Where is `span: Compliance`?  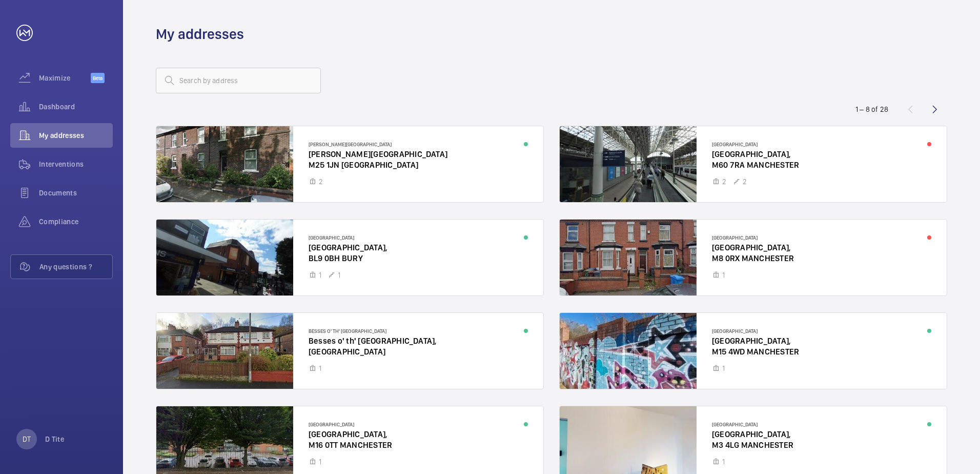
span: Compliance is located at coordinates (76, 222).